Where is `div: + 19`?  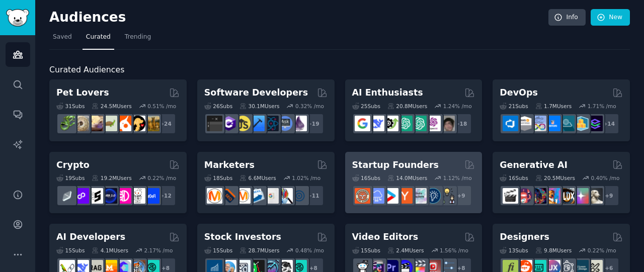
div: + 19 is located at coordinates (314, 124).